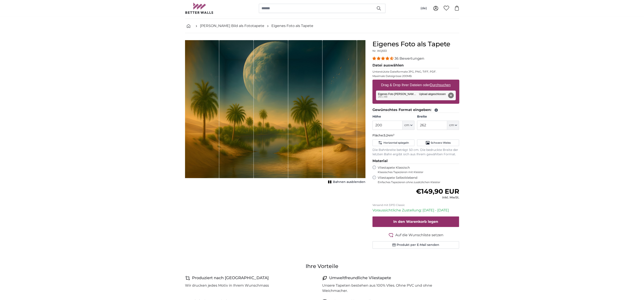  Describe the element at coordinates (388, 288) in the screenshot. I see `p: Unsere Tapeten bestehen aus 100% Vlies. Ohne PVC und ohne Weichmacher.` at that location.